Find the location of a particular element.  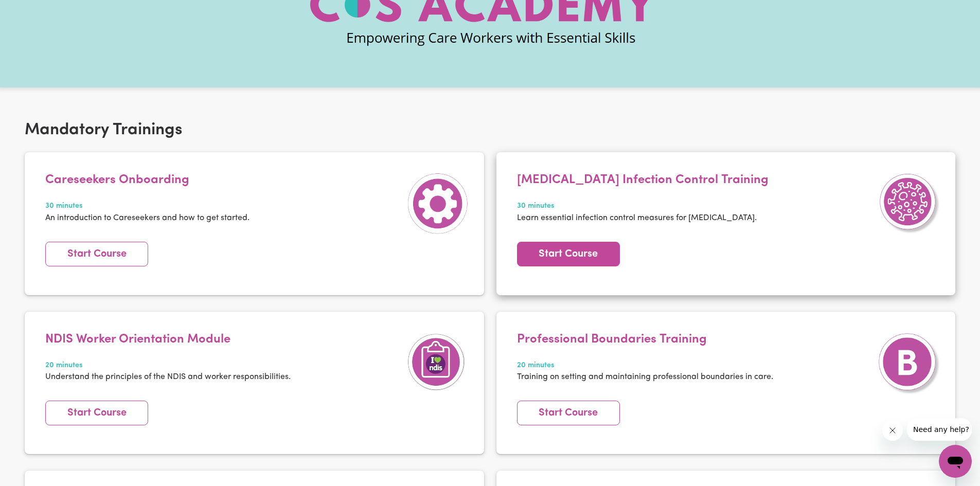

span: Need any help? is located at coordinates (34, 11).